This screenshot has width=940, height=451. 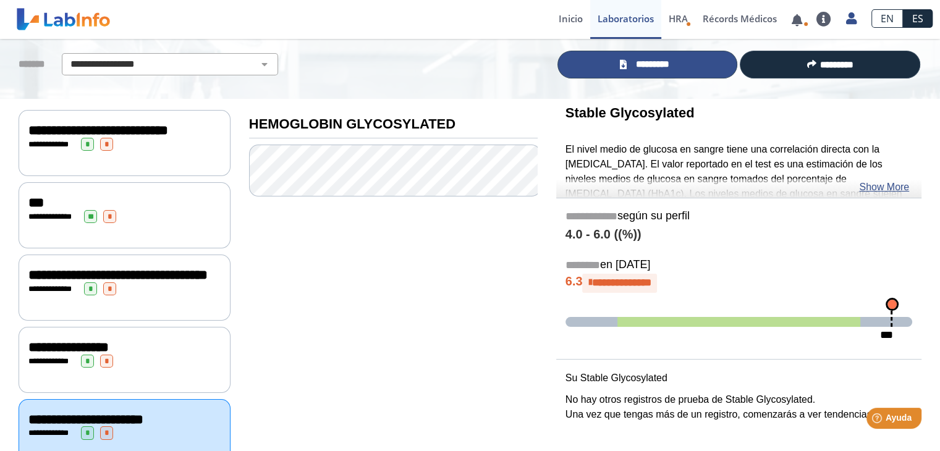 I want to click on span: Ayuda, so click(x=69, y=15).